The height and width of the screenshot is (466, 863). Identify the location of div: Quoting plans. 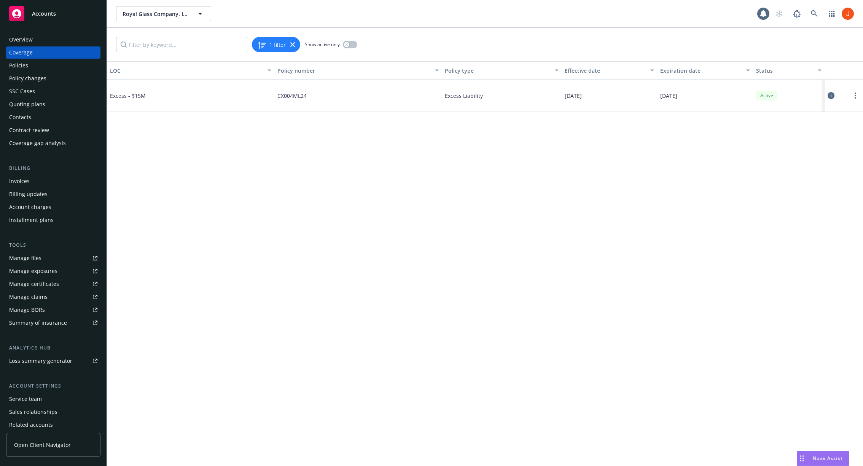
(27, 104).